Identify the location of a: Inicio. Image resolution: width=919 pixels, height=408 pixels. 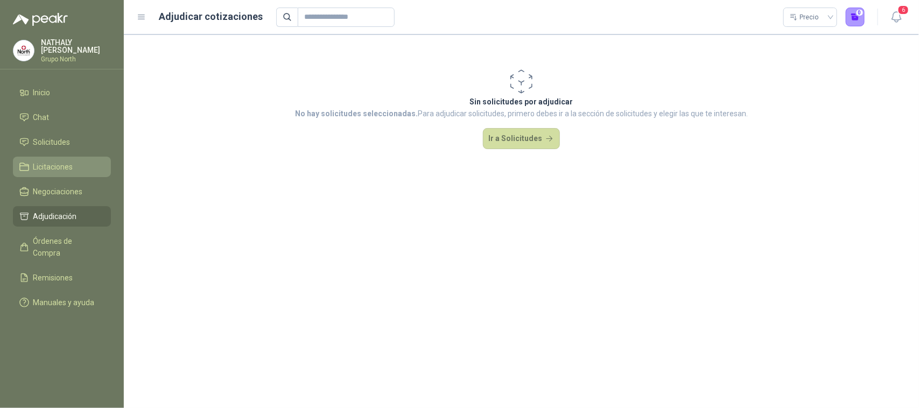
(62, 93).